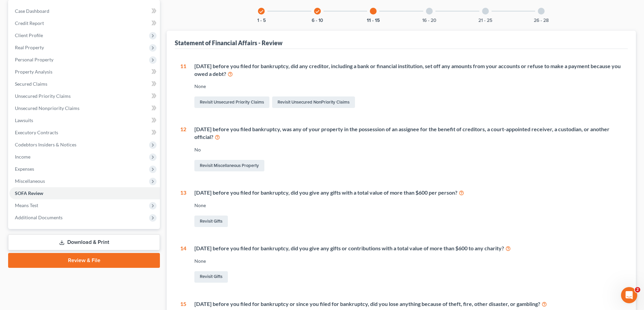 The width and height of the screenshot is (644, 310). I want to click on span: Credit Report, so click(29, 23).